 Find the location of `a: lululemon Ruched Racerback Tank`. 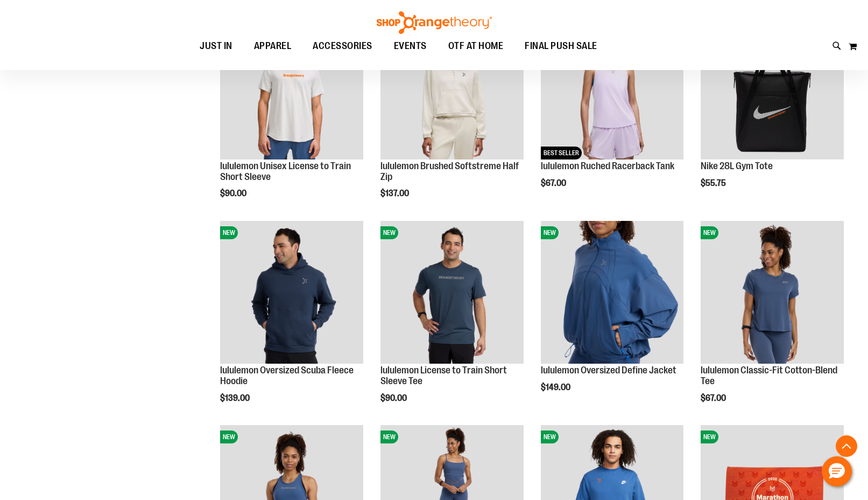

a: lululemon Ruched Racerback Tank is located at coordinates (607, 166).